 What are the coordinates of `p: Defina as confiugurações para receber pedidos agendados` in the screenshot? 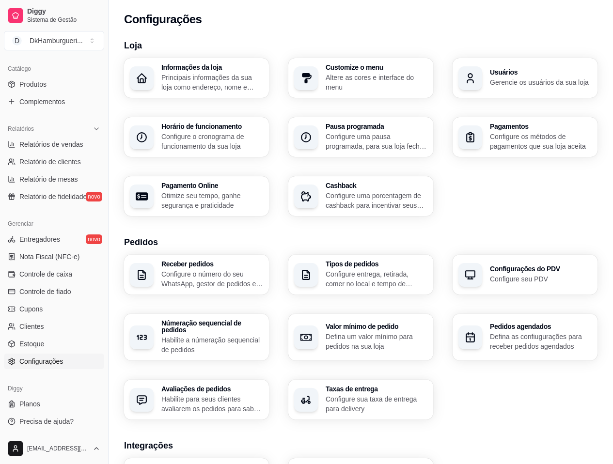 It's located at (541, 342).